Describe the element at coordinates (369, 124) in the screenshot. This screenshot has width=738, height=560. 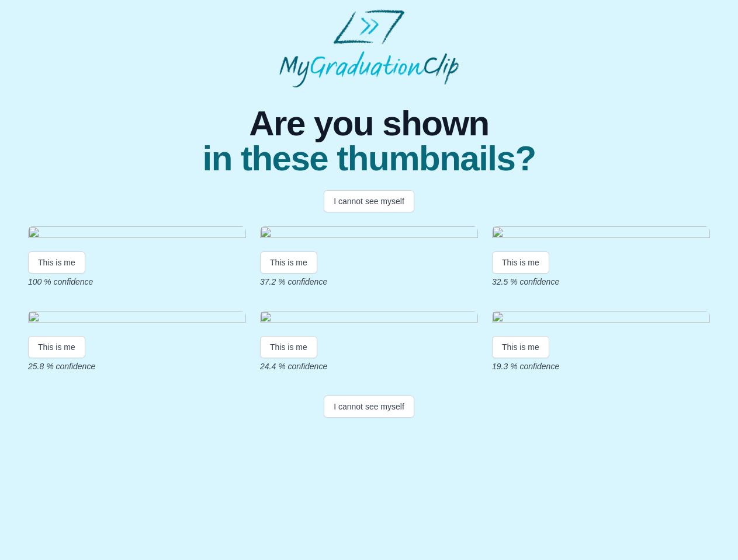
I see `span: Are you shown` at that location.